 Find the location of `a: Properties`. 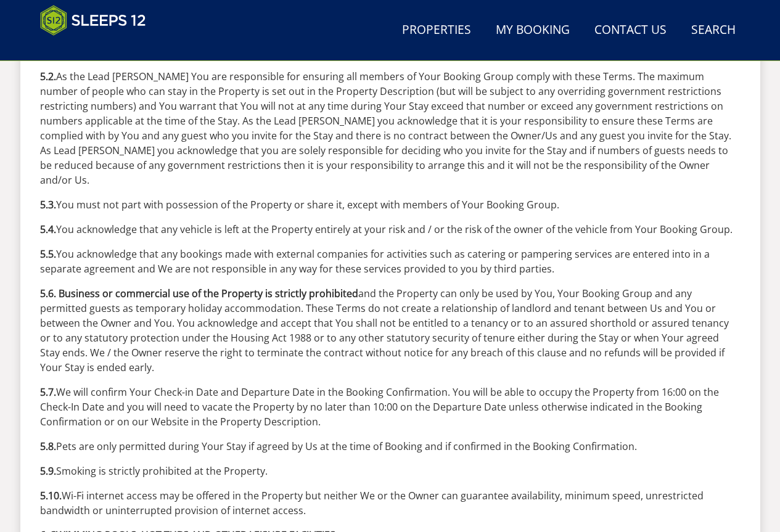

a: Properties is located at coordinates (436, 30).